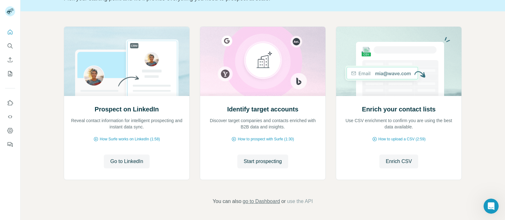 The width and height of the screenshot is (505, 220). What do you see at coordinates (300, 202) in the screenshot?
I see `button: use the API` at bounding box center [300, 202].